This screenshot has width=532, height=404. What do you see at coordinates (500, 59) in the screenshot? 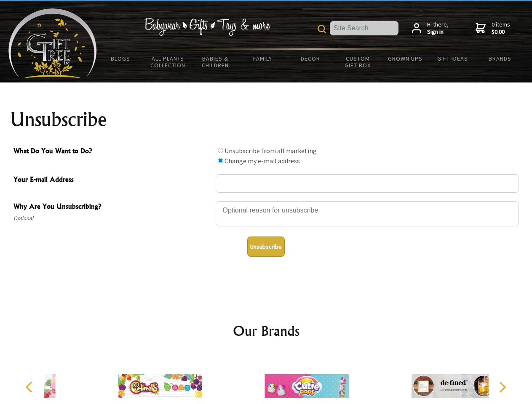
I see `a: Brands` at bounding box center [500, 59].